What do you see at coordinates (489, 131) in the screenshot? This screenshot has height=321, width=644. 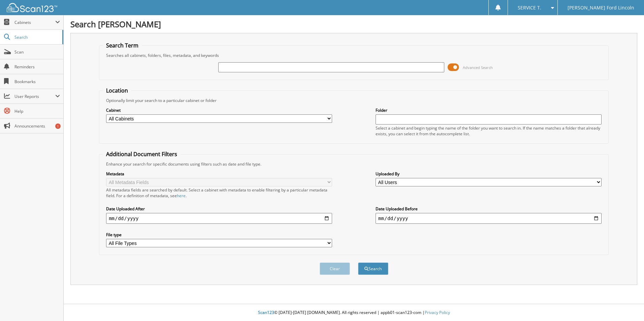 I see `div: Select a cabinet and begin typing the name of the folder you want to search in. If the name match...` at bounding box center [489, 131].